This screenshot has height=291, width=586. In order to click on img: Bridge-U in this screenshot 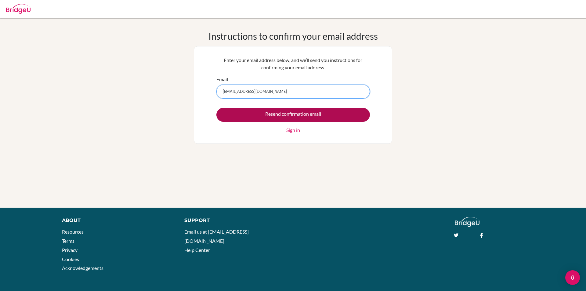, I will do `click(18, 9)`.